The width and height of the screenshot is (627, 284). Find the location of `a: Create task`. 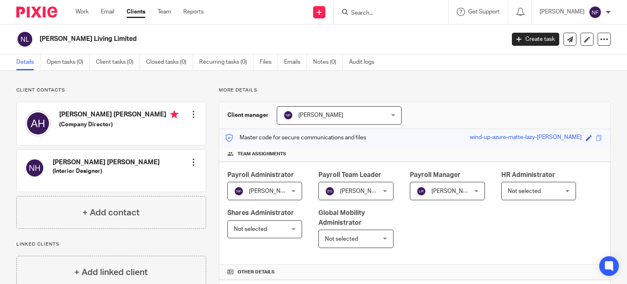

a: Create task is located at coordinates (536, 39).